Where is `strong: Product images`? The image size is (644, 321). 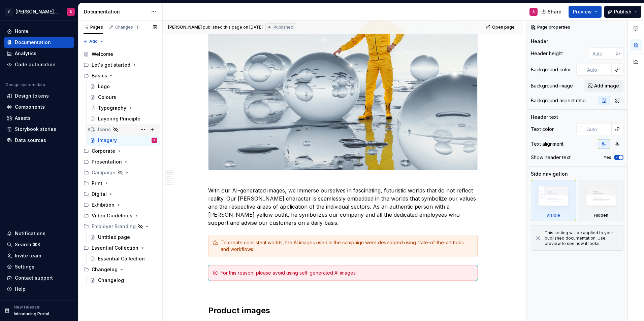 strong: Product images is located at coordinates (239, 310).